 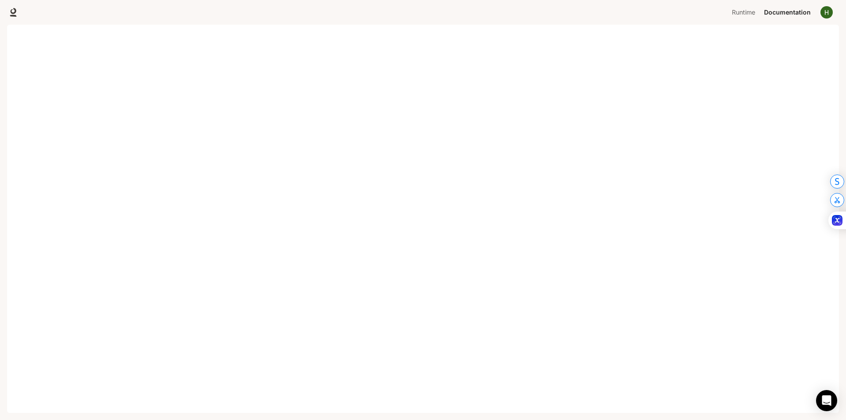 I want to click on div: Open Intercom Messenger, so click(x=827, y=401).